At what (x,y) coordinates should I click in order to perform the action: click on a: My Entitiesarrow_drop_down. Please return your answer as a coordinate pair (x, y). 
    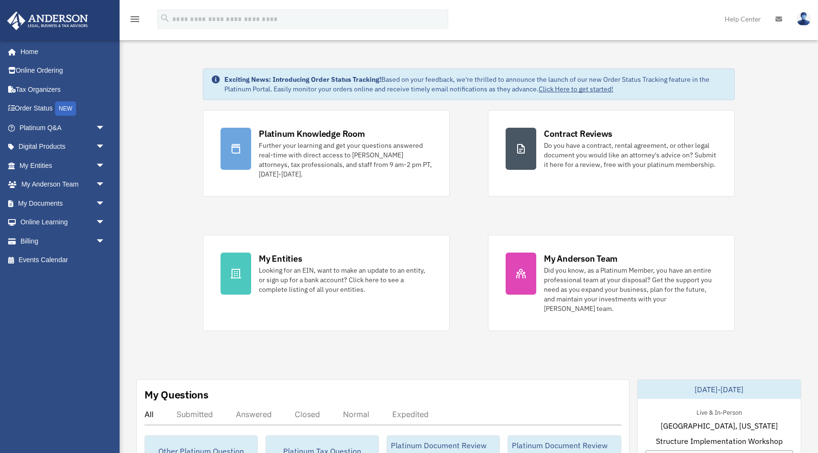
    Looking at the image, I should click on (63, 165).